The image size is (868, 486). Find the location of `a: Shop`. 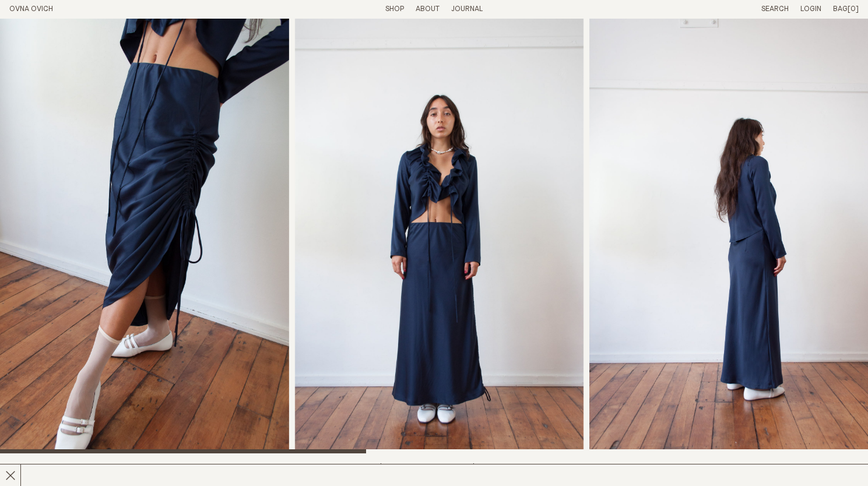

a: Shop is located at coordinates (395, 9).